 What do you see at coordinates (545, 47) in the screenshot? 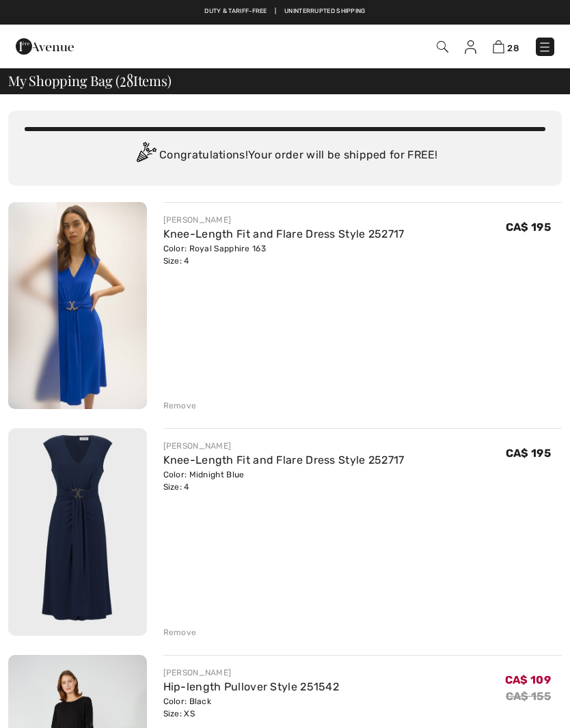
I see `img: Menu` at bounding box center [545, 47].